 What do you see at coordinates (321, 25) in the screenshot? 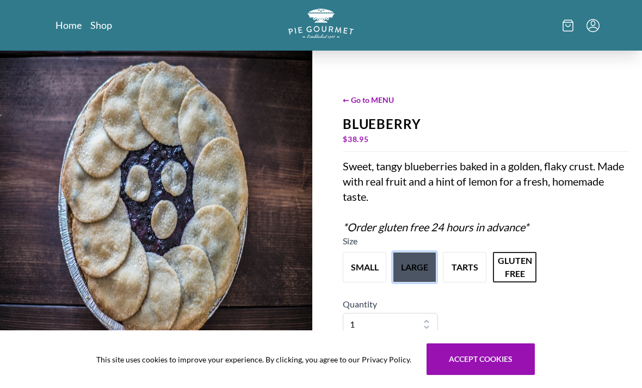
I see `a: Logo` at bounding box center [321, 25].